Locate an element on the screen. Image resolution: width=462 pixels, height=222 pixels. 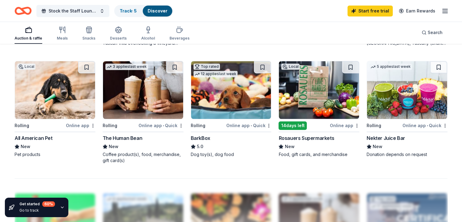
a: Image for All American PetLocalRollingOnline appAll American PetNewPet products is located at coordinates (55, 109).